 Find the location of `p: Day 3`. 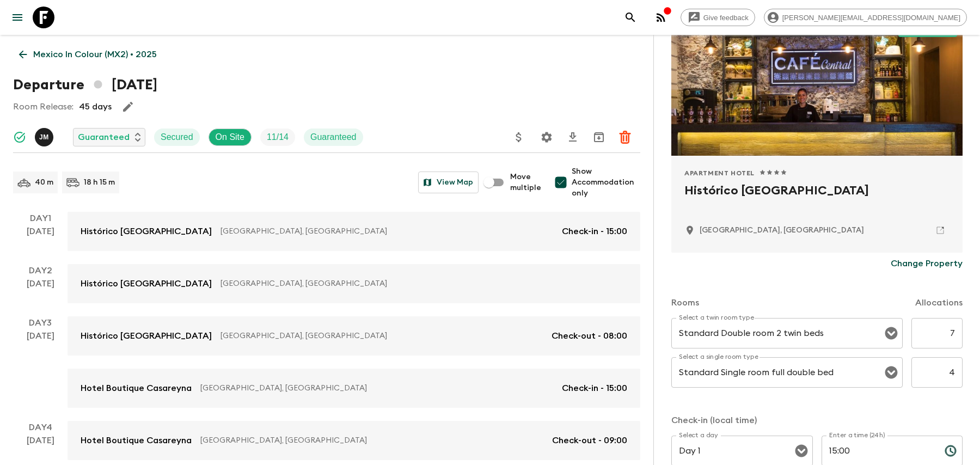

p: Day 3 is located at coordinates (40, 323).